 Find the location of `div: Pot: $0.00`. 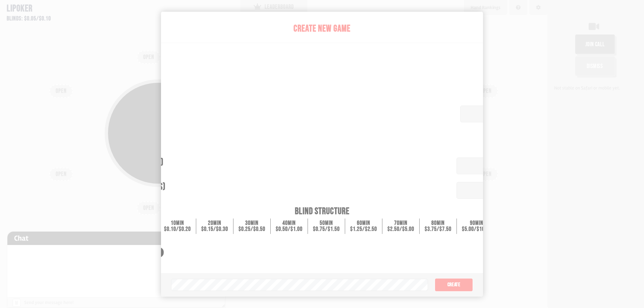

div: Pot: $0.00 is located at coordinates (273, 115).